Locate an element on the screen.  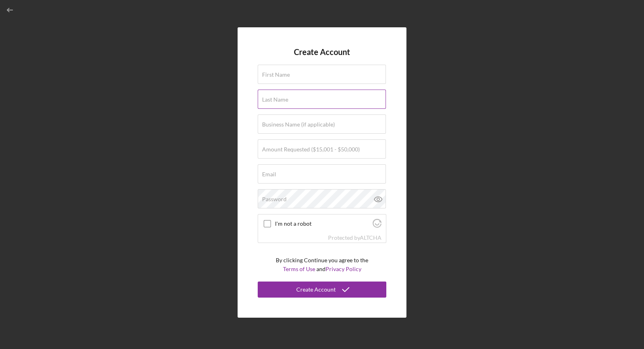
a: Terms of Use is located at coordinates (299, 269).